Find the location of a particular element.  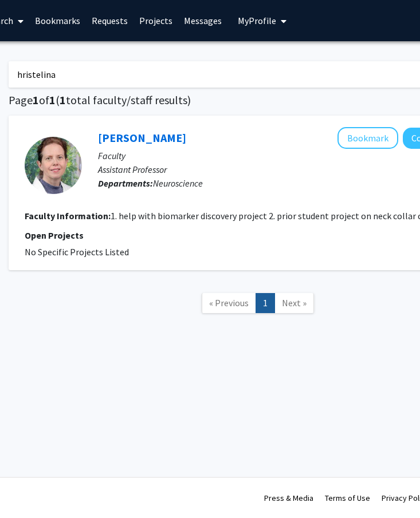

a: Previous Page is located at coordinates (228, 303).